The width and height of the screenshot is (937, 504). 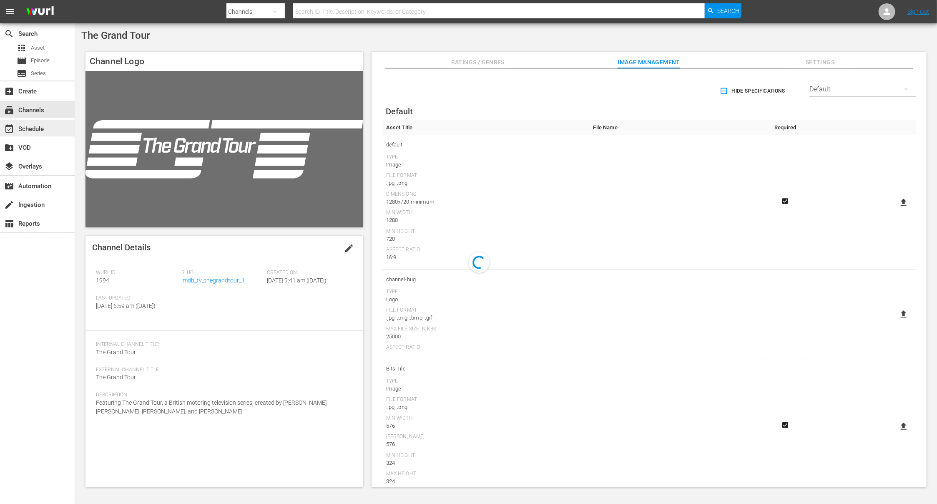 What do you see at coordinates (485, 194) in the screenshot?
I see `div: Dimensions` at bounding box center [485, 194].